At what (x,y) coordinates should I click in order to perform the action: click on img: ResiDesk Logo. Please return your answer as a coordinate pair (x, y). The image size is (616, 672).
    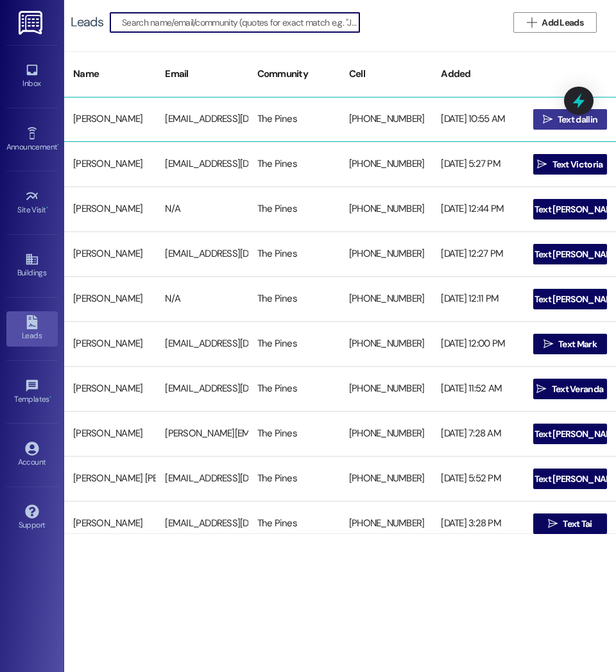
    Looking at the image, I should click on (32, 23).